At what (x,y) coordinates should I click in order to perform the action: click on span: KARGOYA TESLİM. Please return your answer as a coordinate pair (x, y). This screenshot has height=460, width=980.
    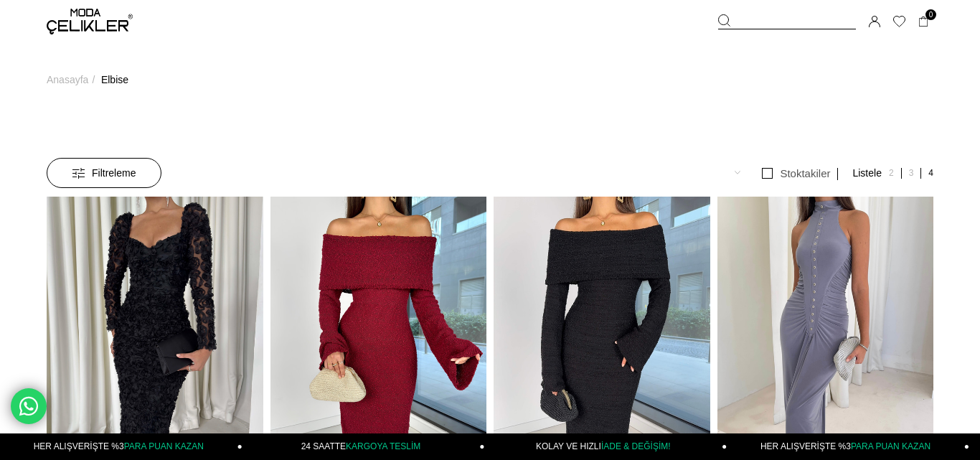
    Looking at the image, I should click on (383, 446).